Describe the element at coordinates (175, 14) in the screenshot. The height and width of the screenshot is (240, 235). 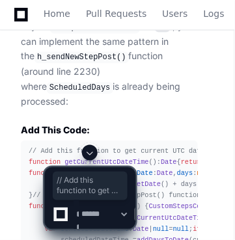
I see `span: Users` at that location.